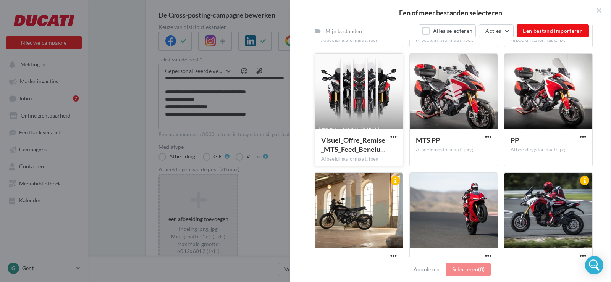 The width and height of the screenshot is (611, 282). I want to click on span: Acties, so click(493, 31).